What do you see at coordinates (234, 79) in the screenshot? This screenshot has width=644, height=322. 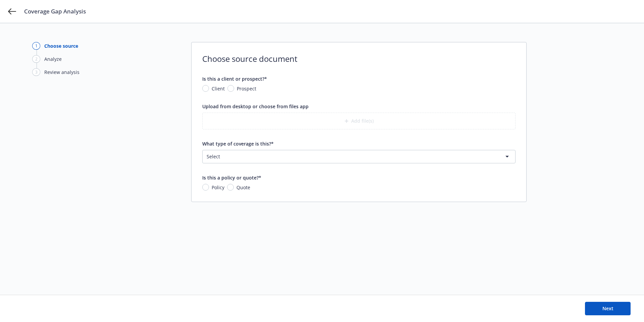 I see `span: Is this a client or prospect?*` at bounding box center [234, 79].